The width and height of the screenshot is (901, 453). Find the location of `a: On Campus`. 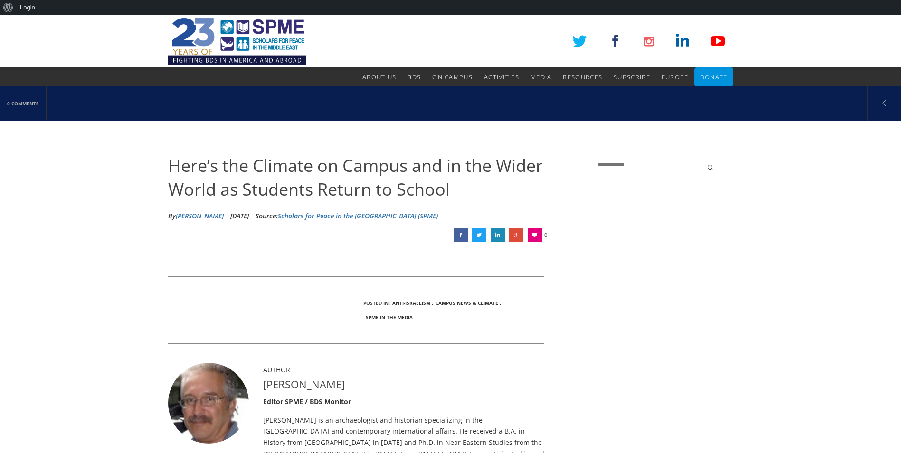

a: On Campus is located at coordinates (452, 77).